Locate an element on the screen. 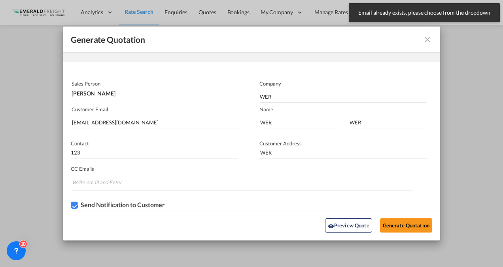  p: Contact is located at coordinates (154, 143).